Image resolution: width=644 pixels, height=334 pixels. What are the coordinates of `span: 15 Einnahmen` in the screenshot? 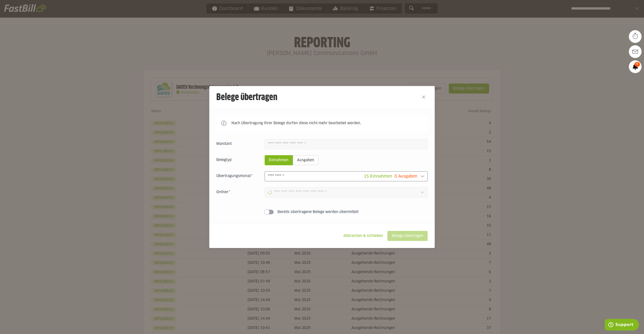 It's located at (378, 176).